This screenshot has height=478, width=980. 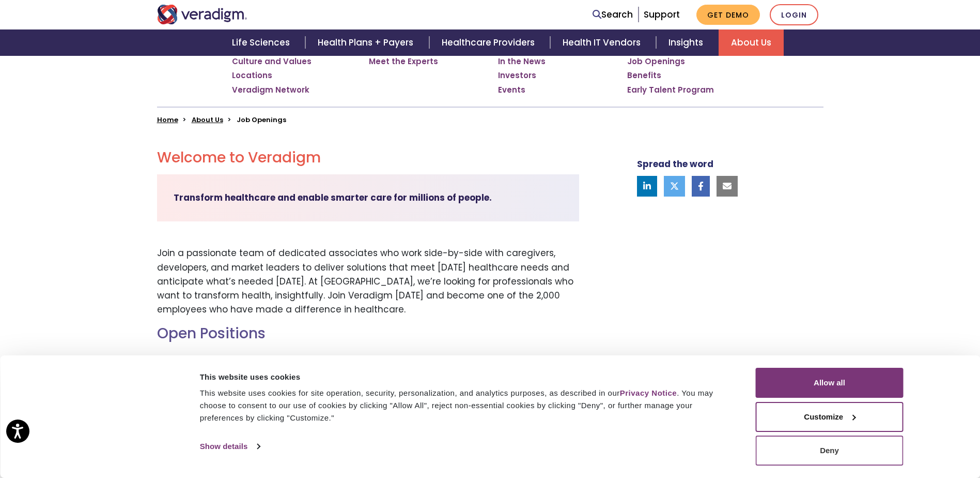 What do you see at coordinates (688, 43) in the screenshot?
I see `a: Insights` at bounding box center [688, 43].